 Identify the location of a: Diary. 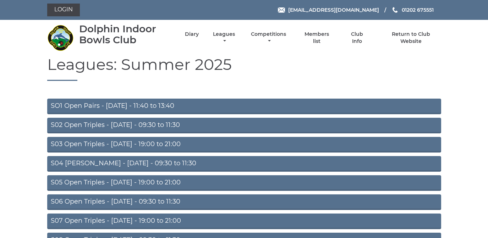
(191, 34).